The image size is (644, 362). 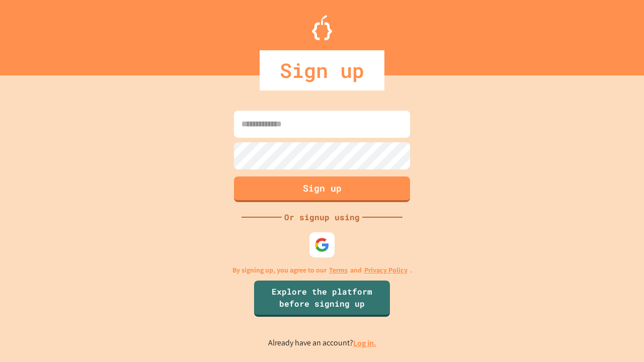 I want to click on button: Sign up, so click(x=322, y=189).